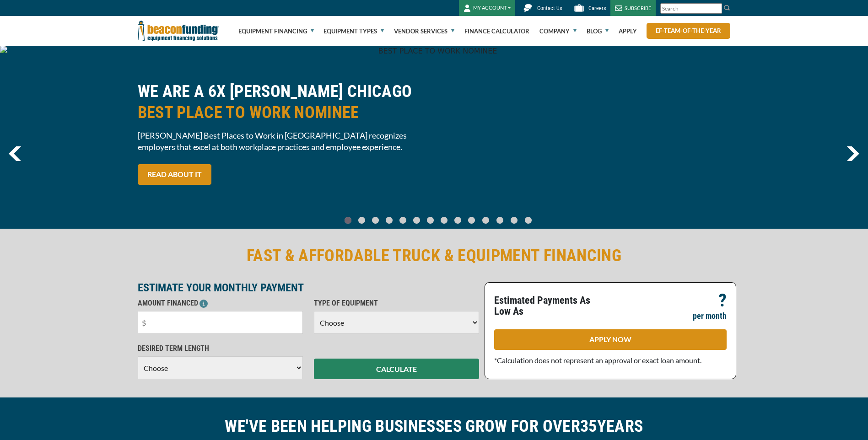  What do you see at coordinates (403, 220) in the screenshot?
I see `a: Go To Slide 4` at bounding box center [403, 220].